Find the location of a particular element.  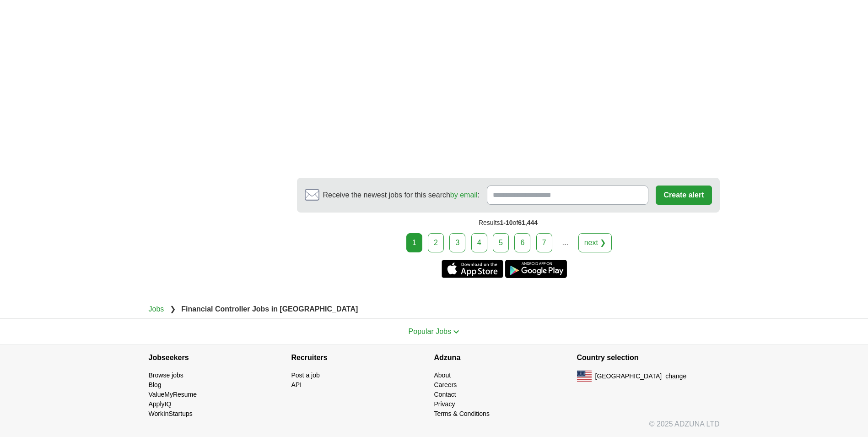

a: Careers is located at coordinates (446, 385).